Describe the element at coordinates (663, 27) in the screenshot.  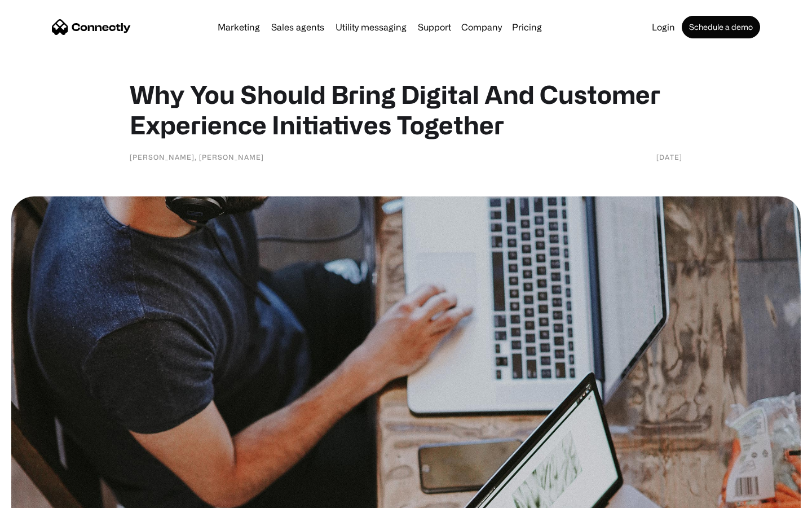
I see `a: Login` at that location.